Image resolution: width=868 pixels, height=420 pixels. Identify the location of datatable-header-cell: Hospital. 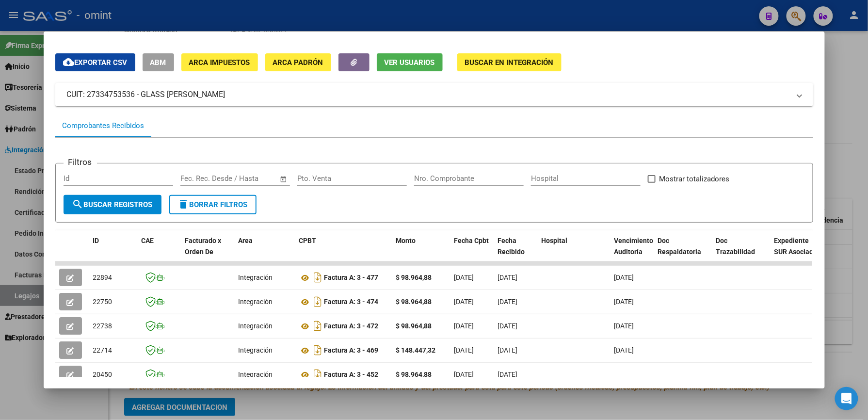
(575, 252).